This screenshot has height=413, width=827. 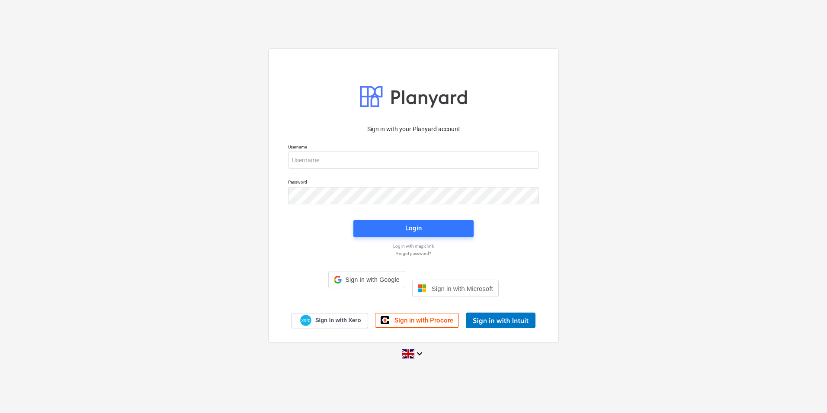 What do you see at coordinates (414, 253) in the screenshot?
I see `p: Forgot password?` at bounding box center [414, 253].